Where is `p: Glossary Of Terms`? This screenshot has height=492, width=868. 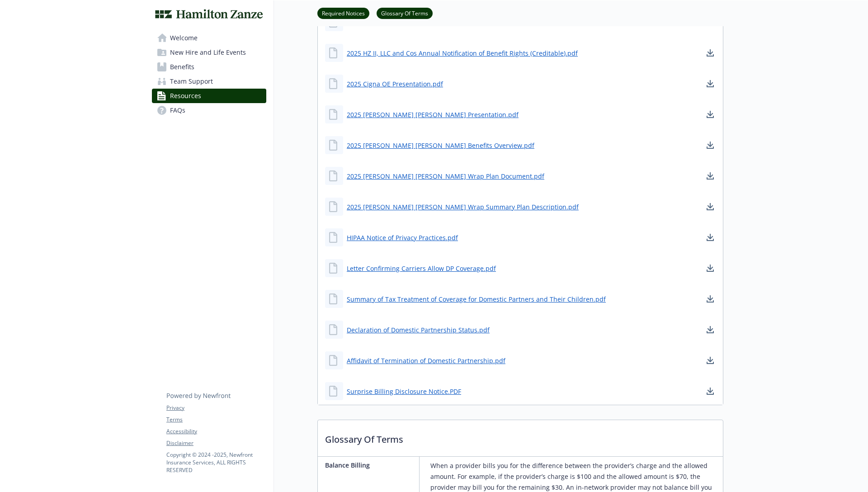 p: Glossary Of Terms is located at coordinates (521, 437).